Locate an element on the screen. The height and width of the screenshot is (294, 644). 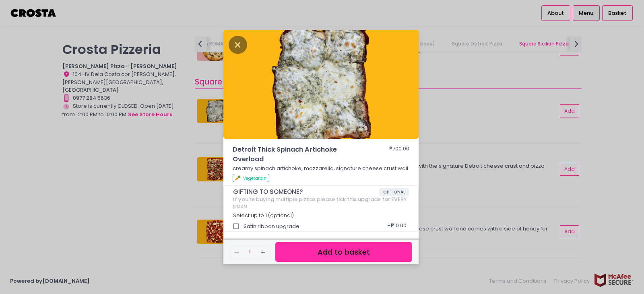
button: Add to basket is located at coordinates (344, 252).